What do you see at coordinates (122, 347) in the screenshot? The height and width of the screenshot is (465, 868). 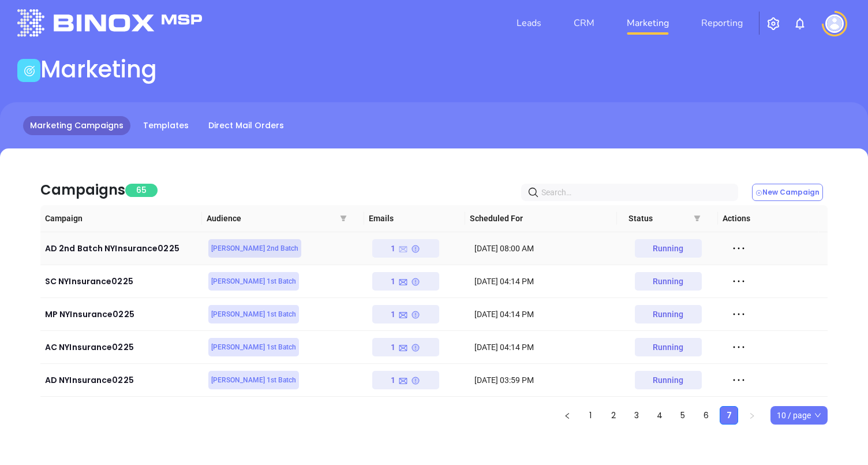 I see `div: AC NYInsurance0225` at bounding box center [122, 347].